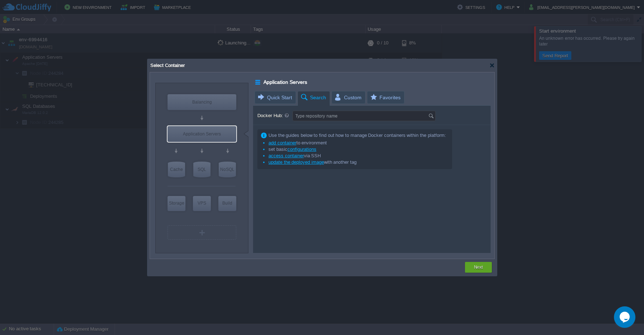  What do you see at coordinates (228, 203) in the screenshot?
I see `div: Build Node` at bounding box center [228, 203].